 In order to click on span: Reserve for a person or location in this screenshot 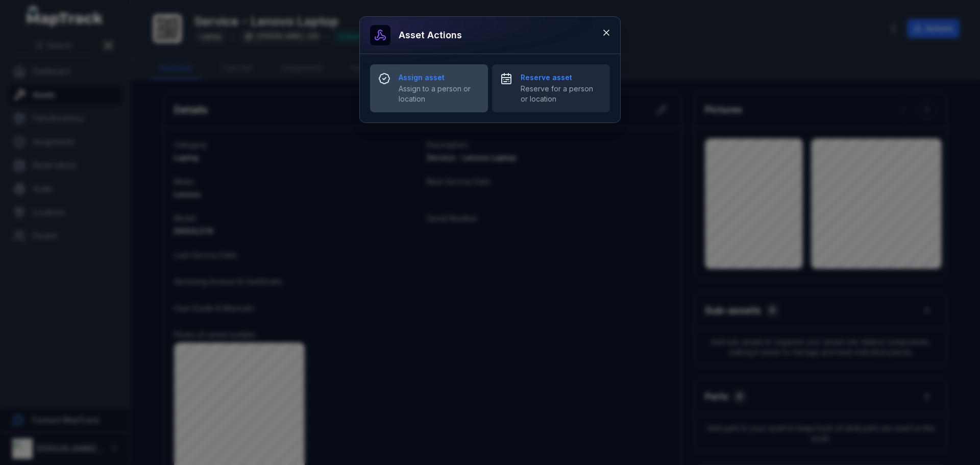, I will do `click(561, 94)`.